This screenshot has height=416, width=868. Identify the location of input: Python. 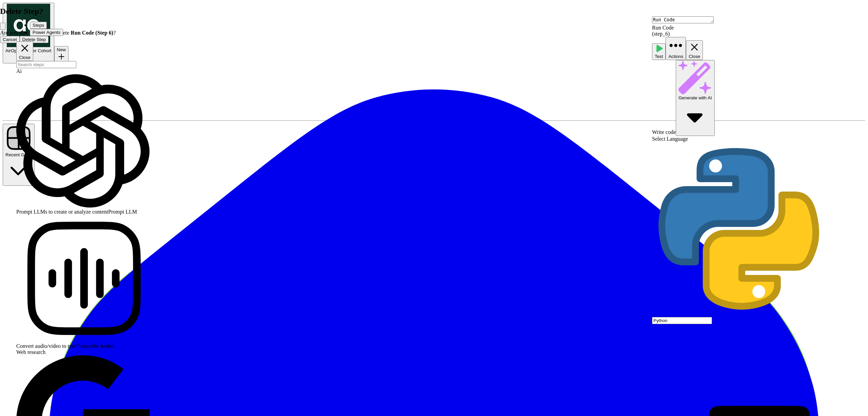
(682, 320).